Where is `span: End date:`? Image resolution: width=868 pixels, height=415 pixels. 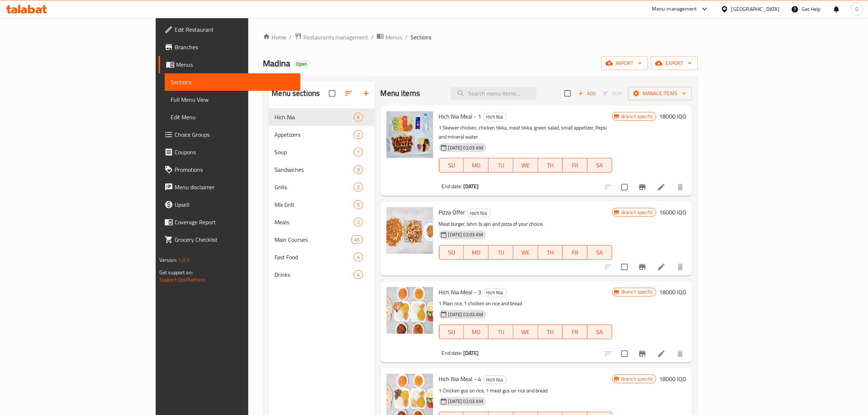 span: End date: is located at coordinates (452, 186).